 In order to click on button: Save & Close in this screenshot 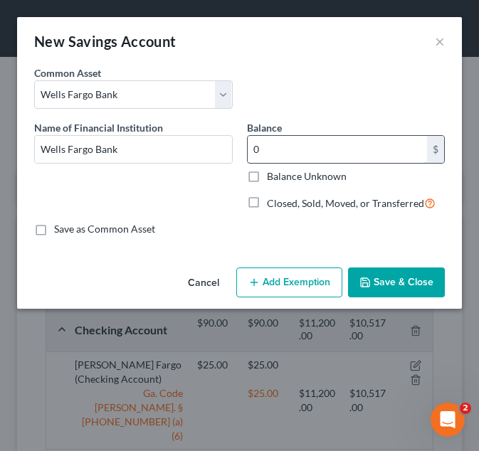, I will do `click(396, 282)`.